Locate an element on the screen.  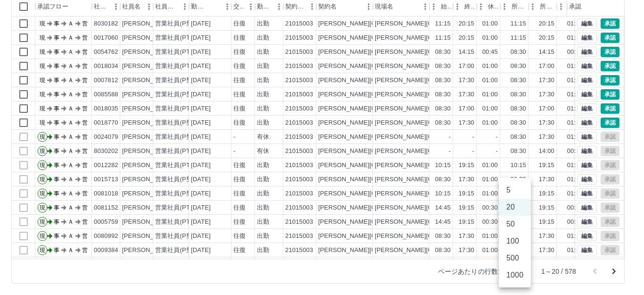
li: 500 is located at coordinates (515, 258).